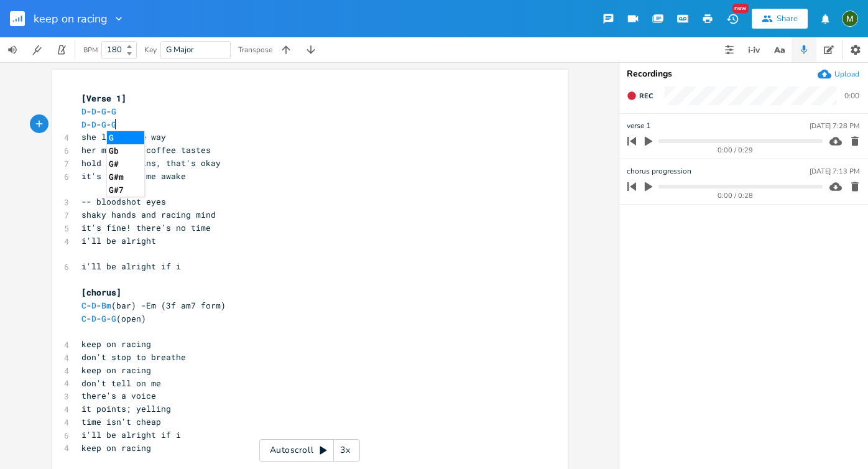 Image resolution: width=868 pixels, height=469 pixels. Describe the element at coordinates (121, 422) in the screenshot. I see `span: time isn't cheap` at that location.